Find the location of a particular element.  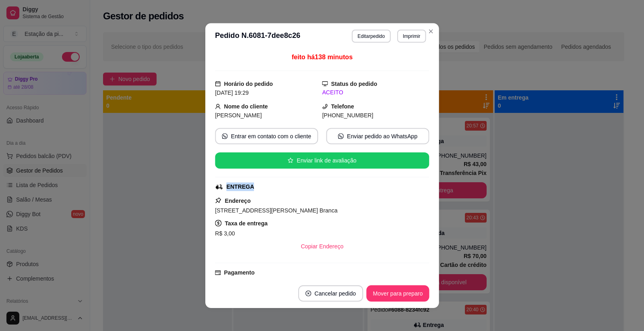

strong: Telefone is located at coordinates (342, 106).